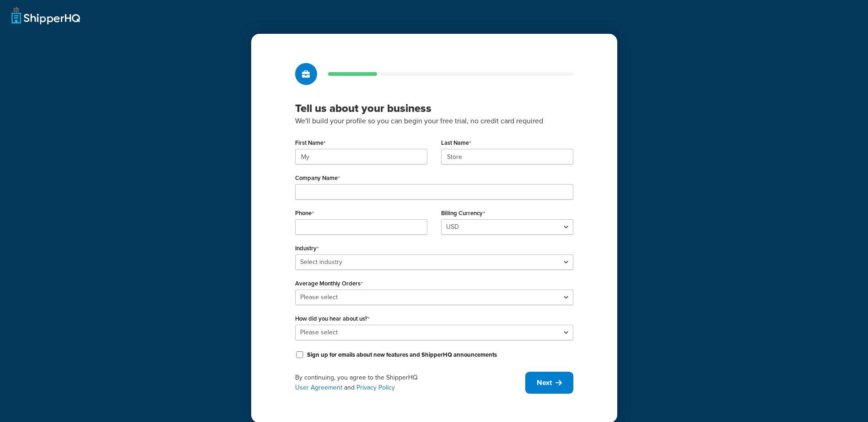 Image resolution: width=868 pixels, height=422 pixels. I want to click on p: We'll build your profile so you can begin your free trial, no credit card required, so click(434, 121).